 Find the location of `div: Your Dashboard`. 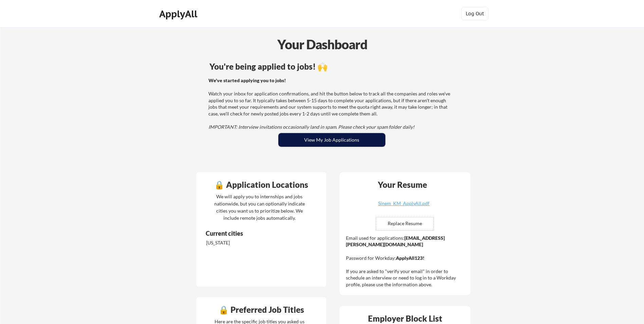

div: Your Dashboard is located at coordinates (322, 44).